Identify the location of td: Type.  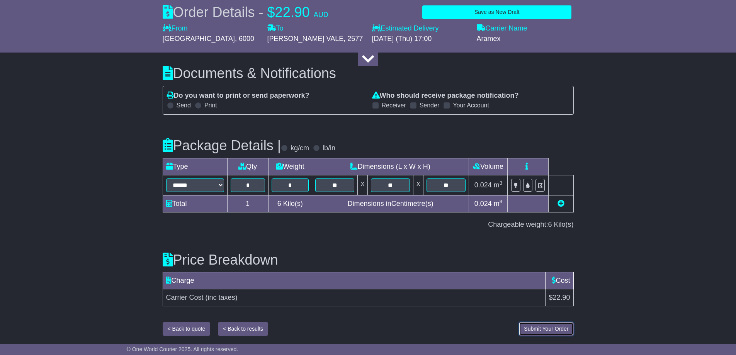
(195, 167).